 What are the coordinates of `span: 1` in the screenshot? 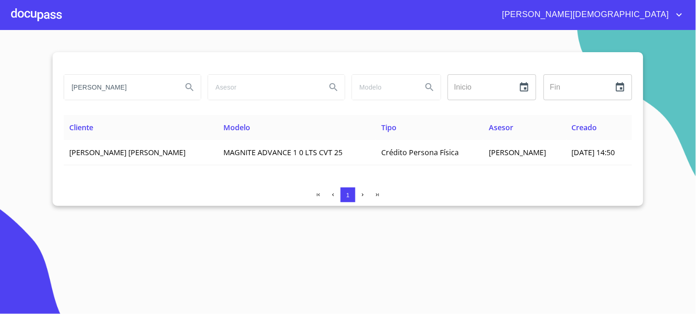 It's located at (348, 195).